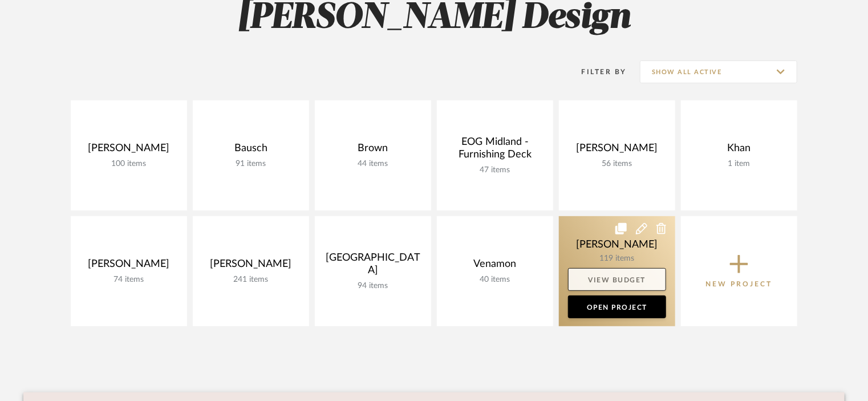 The height and width of the screenshot is (401, 868). What do you see at coordinates (495, 266) in the screenshot?
I see `div: Venamon` at bounding box center [495, 266].